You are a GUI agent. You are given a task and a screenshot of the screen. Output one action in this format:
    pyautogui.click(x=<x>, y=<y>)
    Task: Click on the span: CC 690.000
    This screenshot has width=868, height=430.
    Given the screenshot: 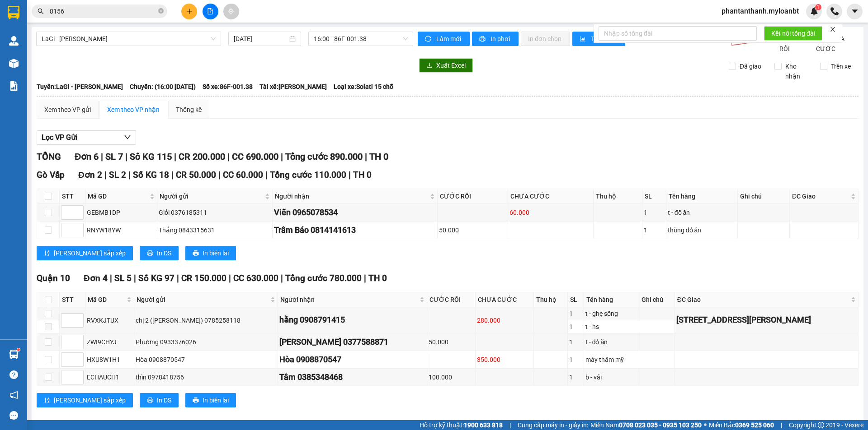 What is the action you would take?
    pyautogui.click(x=255, y=157)
    